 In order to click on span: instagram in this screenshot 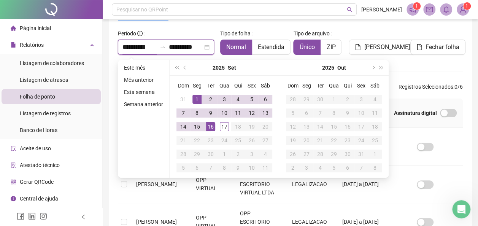, I will do `click(43, 216)`.